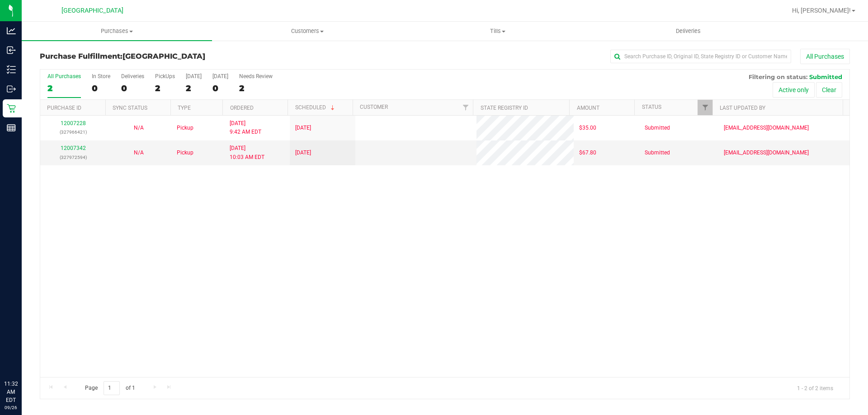 This screenshot has width=868, height=415. I want to click on input: Search Purchase ID, Original ID, State Registry ID or Customer Name..., so click(701, 56).